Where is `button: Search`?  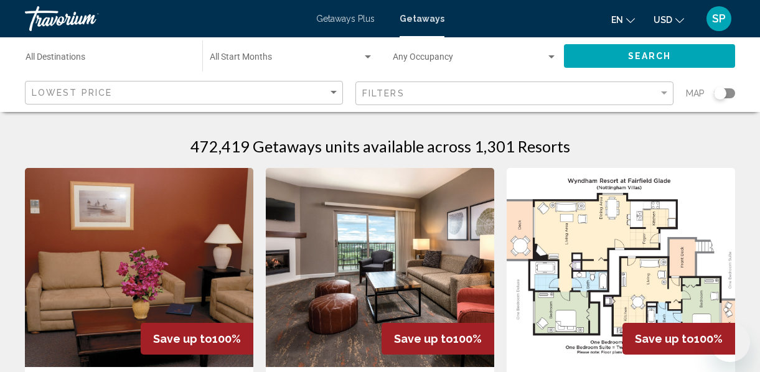
button: Search is located at coordinates (649, 55).